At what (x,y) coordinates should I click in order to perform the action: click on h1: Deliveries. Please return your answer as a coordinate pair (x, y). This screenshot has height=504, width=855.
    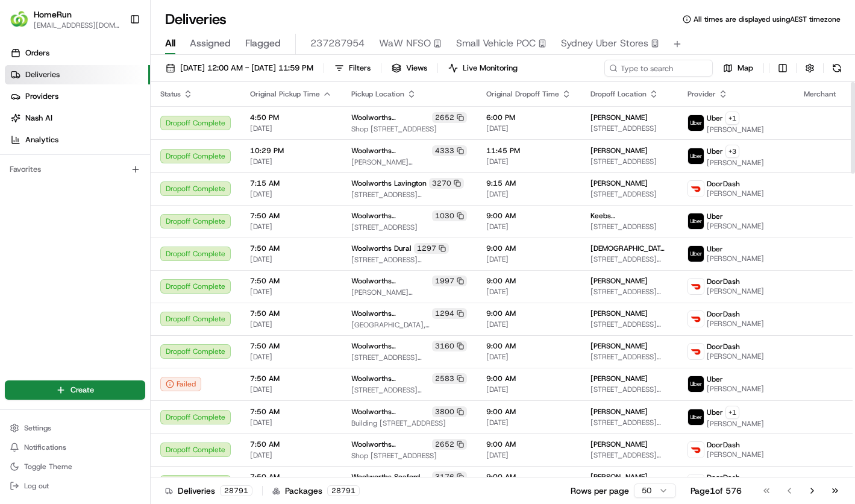
    Looking at the image, I should click on (196, 19).